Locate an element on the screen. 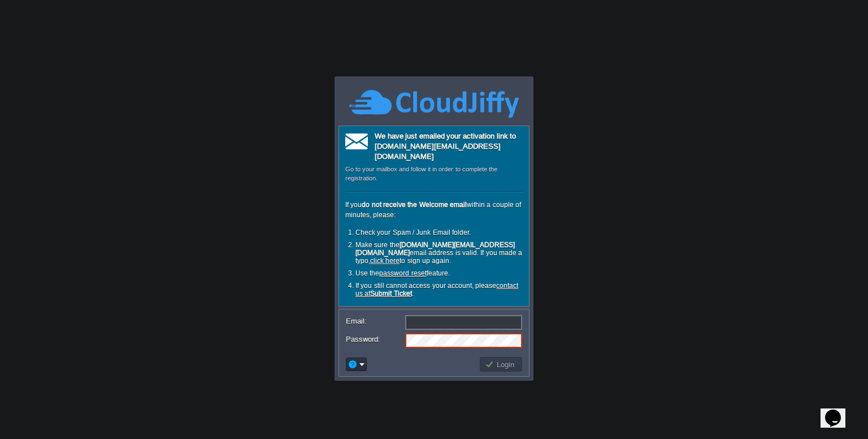 This screenshot has height=439, width=868. li: Use the feature. is located at coordinates (440, 276).